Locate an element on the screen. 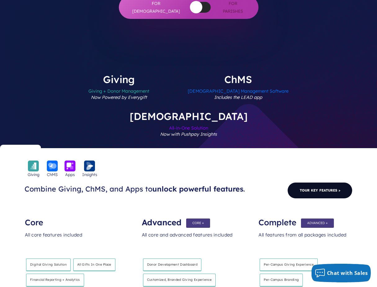 The height and width of the screenshot is (287, 377). img: icon_chms-bckgrnd-600x600-1.png is located at coordinates (52, 166).